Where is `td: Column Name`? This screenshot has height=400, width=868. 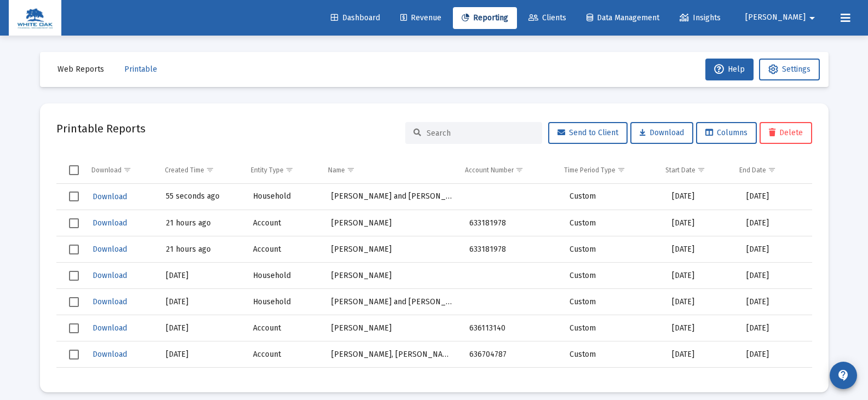
td: Column Name is located at coordinates (389, 170).